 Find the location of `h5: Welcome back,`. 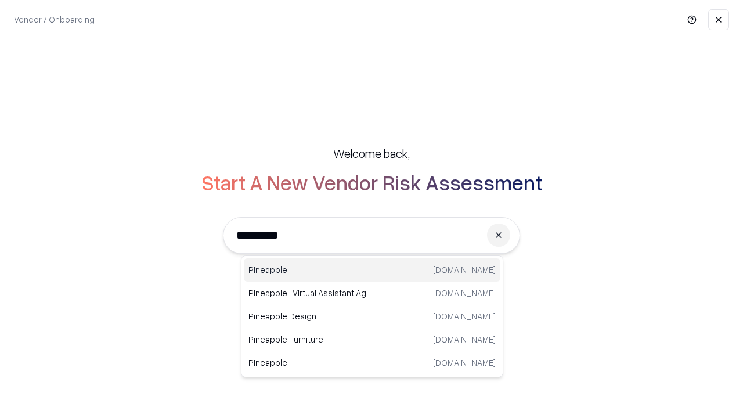

h5: Welcome back, is located at coordinates (372, 153).